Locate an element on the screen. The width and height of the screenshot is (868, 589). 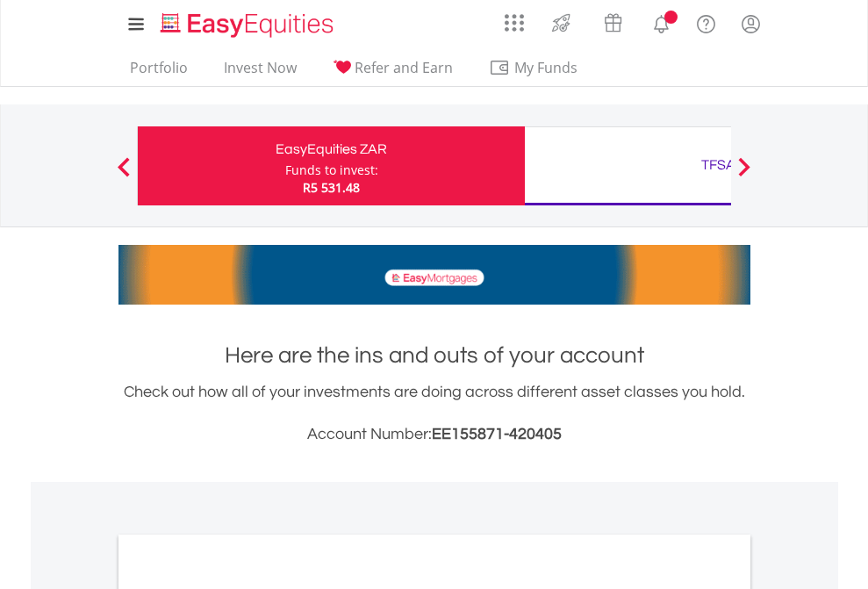
button: Previous is located at coordinates (123, 174).